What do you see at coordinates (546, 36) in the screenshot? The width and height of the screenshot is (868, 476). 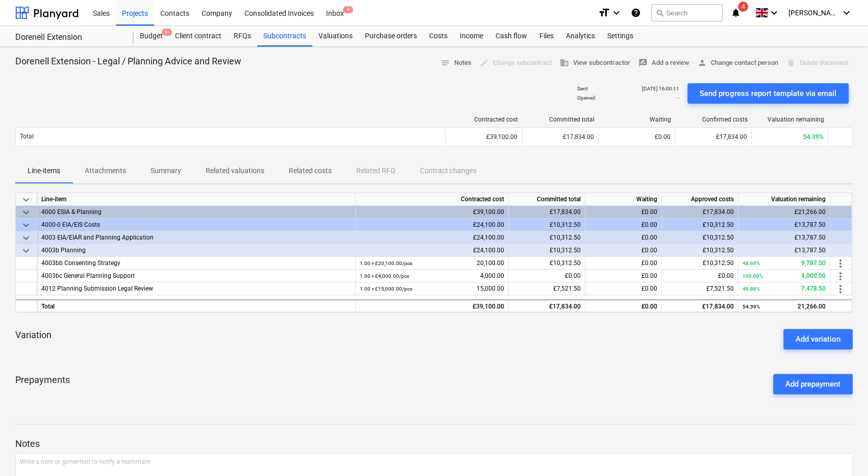 I see `a: Files` at bounding box center [546, 36].